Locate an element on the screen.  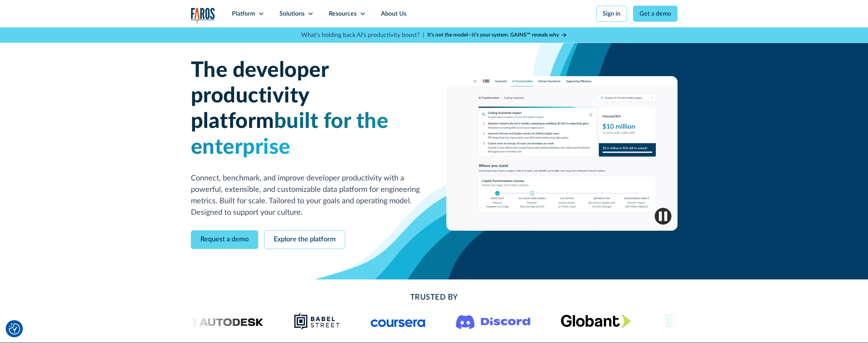
h1: The developer productivity platform is located at coordinates (306, 109).